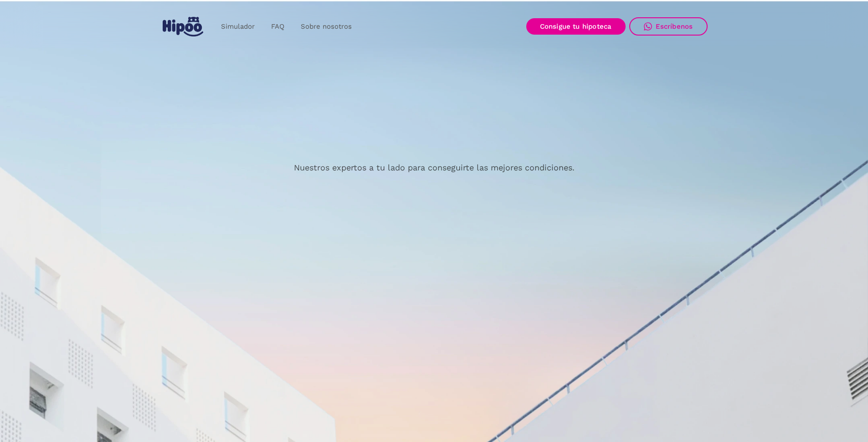 The width and height of the screenshot is (868, 442). What do you see at coordinates (183, 26) in the screenshot?
I see `a: home` at bounding box center [183, 26].